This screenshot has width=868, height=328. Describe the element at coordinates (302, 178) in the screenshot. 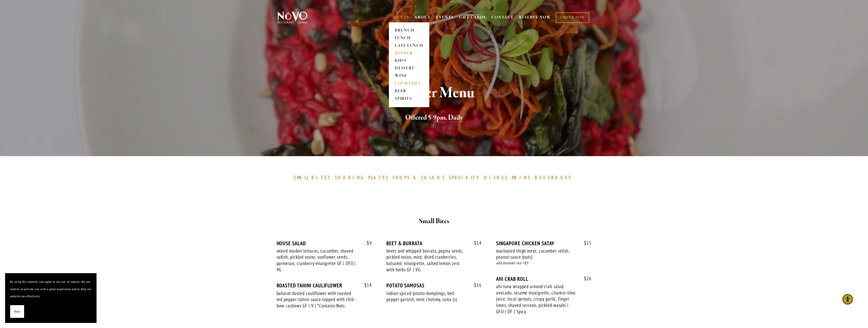

I see `span: SMALL` at that location.